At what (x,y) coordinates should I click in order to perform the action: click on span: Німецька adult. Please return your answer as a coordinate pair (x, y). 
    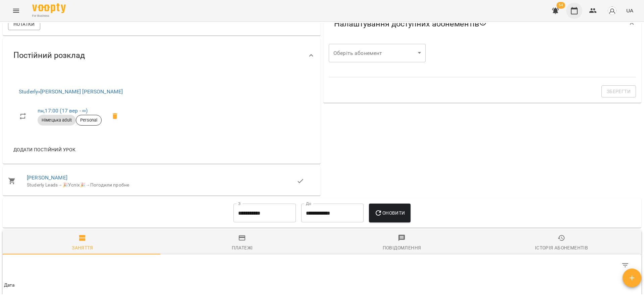
    Looking at the image, I should click on (57, 120).